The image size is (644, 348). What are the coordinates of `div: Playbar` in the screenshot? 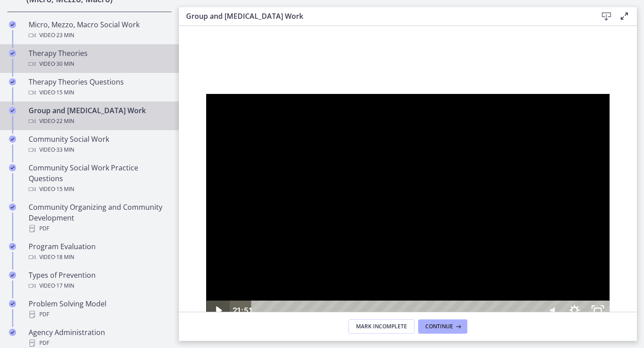 It's located at (219, 284).